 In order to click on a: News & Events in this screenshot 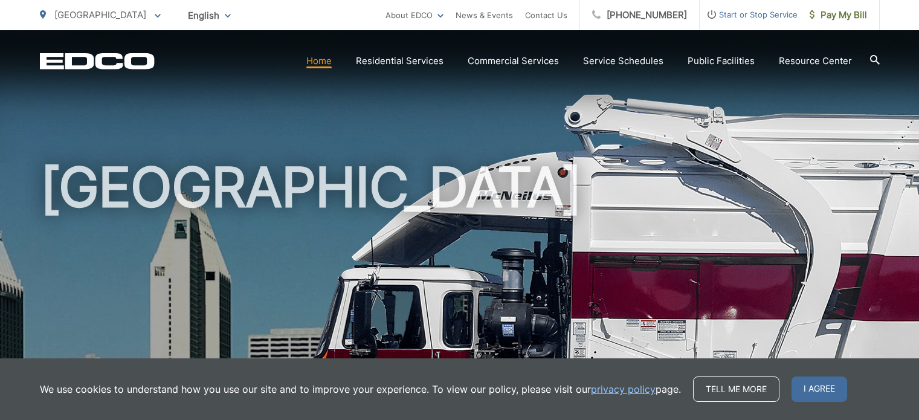, I will do `click(484, 15)`.